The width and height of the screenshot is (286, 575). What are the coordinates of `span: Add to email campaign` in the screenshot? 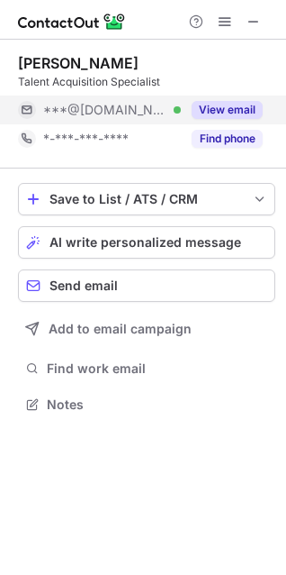 It's located at (120, 329).